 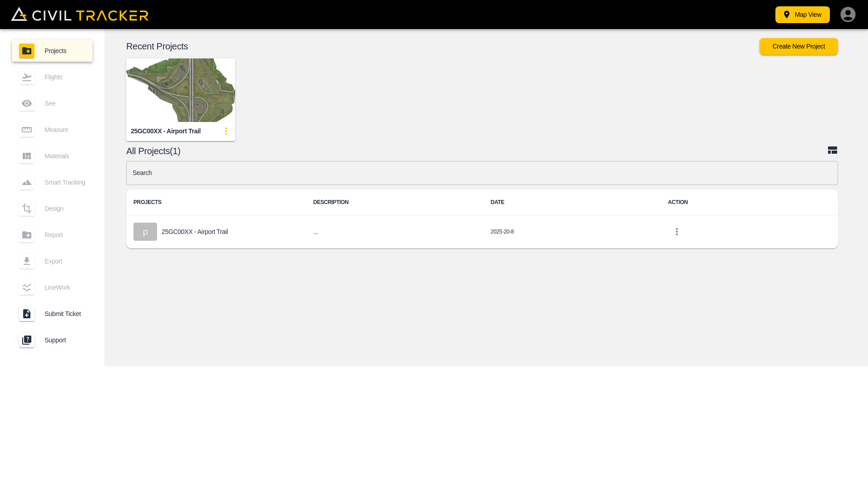 What do you see at coordinates (52, 50) in the screenshot?
I see `a: Projects` at bounding box center [52, 50].